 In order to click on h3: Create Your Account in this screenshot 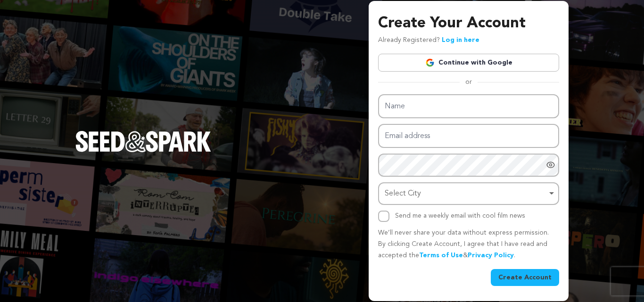, I will do `click(469, 23)`.